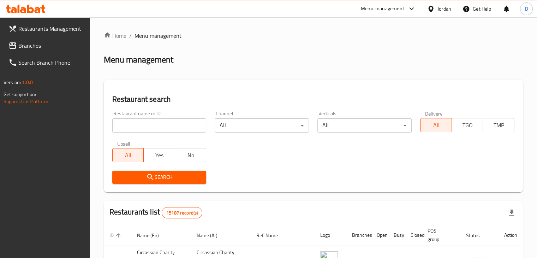 This screenshot has width=537, height=258. I want to click on span: Branches, so click(51, 46).